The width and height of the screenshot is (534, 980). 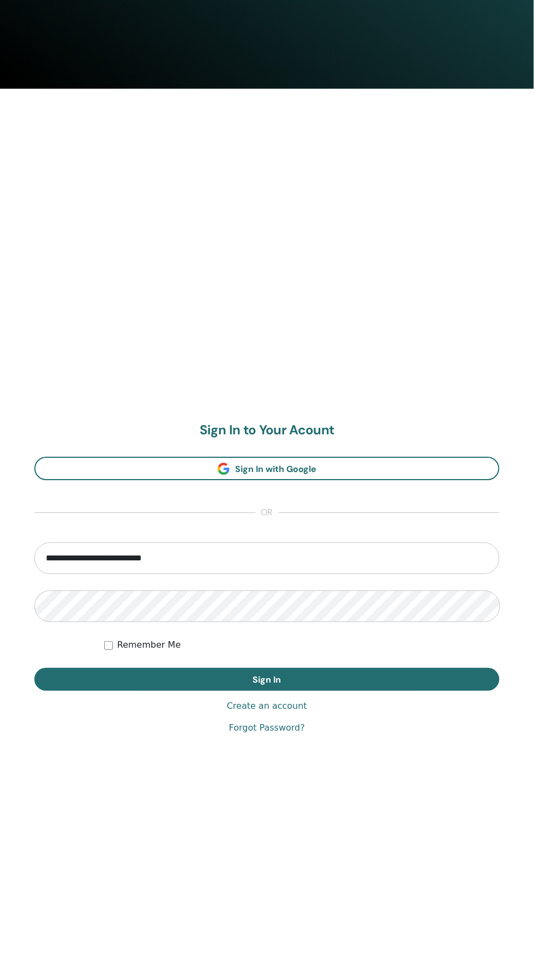 What do you see at coordinates (276, 470) in the screenshot?
I see `span: Sign In with Google` at bounding box center [276, 470].